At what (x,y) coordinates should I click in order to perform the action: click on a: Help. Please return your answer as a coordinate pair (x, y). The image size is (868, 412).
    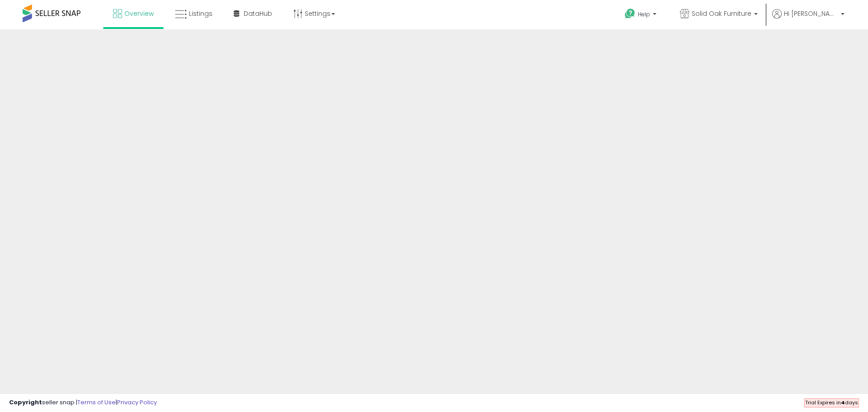
    Looking at the image, I should click on (641, 15).